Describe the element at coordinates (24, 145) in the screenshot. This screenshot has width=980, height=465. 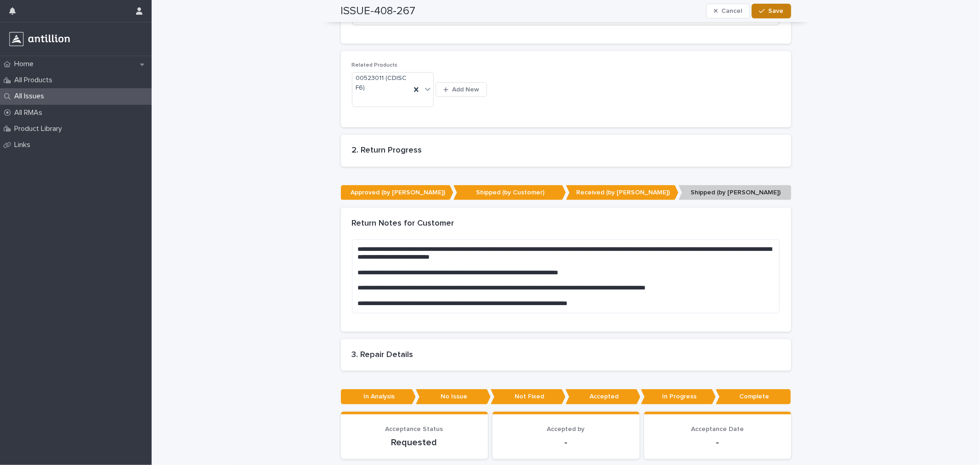
I see `p: Links` at that location.